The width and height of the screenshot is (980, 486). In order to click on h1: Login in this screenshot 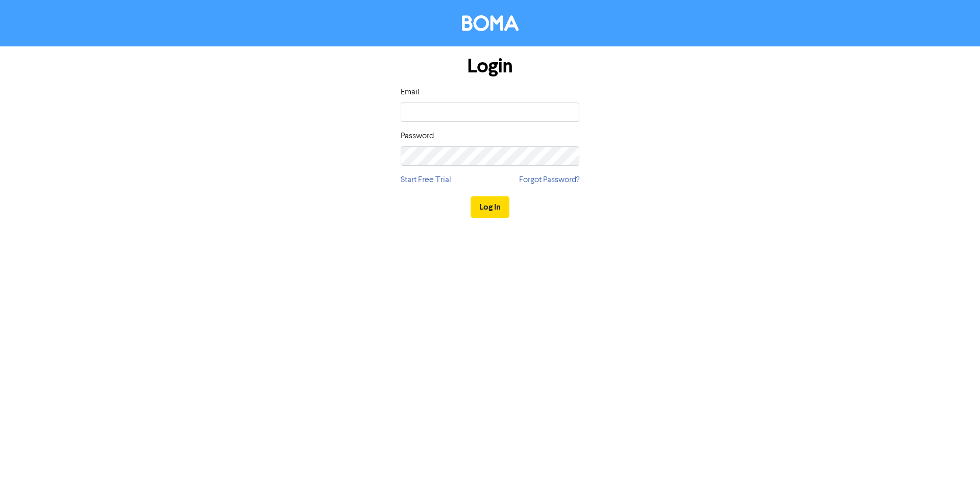, I will do `click(490, 67)`.